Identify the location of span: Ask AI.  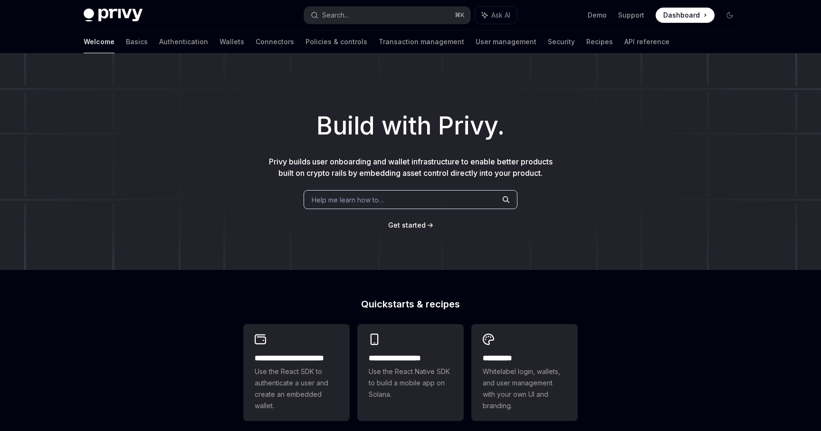
(501, 15).